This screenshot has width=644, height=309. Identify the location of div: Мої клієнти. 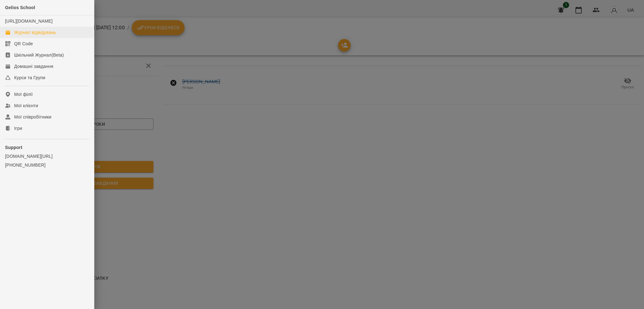
(26, 105).